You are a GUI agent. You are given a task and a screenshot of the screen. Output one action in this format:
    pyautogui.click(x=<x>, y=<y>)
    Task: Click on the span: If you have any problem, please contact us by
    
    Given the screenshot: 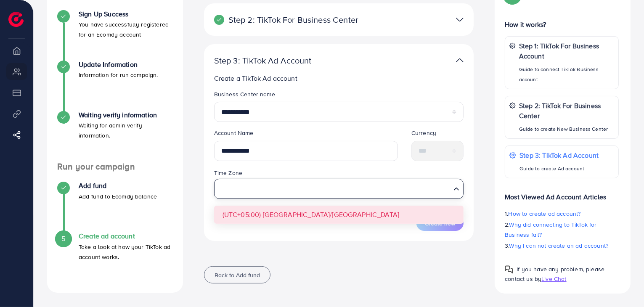 What is the action you would take?
    pyautogui.click(x=554, y=274)
    